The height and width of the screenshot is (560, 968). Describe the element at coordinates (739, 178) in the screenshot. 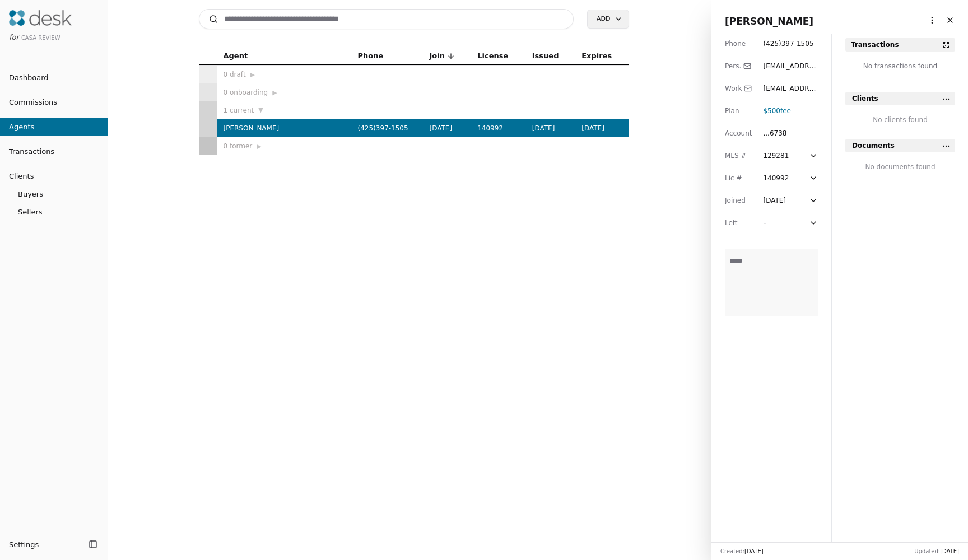

I see `div: Lic #` at that location.